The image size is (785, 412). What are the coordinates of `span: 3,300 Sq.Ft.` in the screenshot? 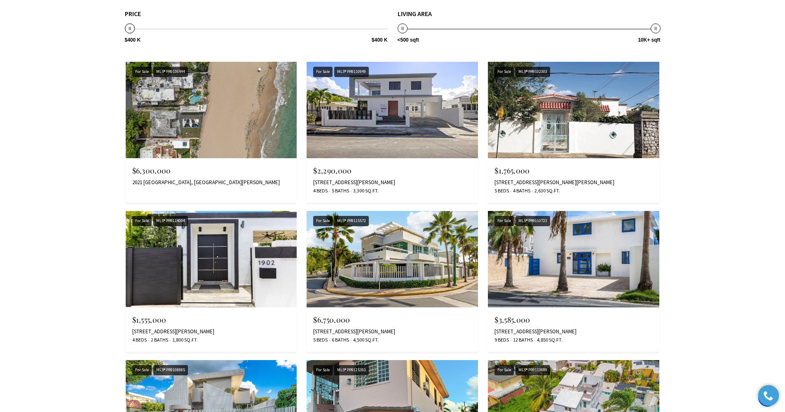 It's located at (365, 191).